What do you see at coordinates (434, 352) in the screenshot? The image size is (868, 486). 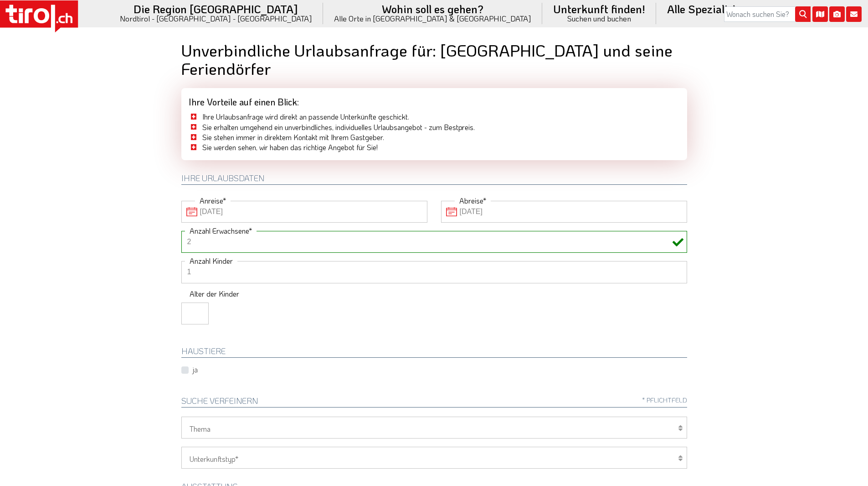 I see `h2: HAUSTIERE` at bounding box center [434, 352].